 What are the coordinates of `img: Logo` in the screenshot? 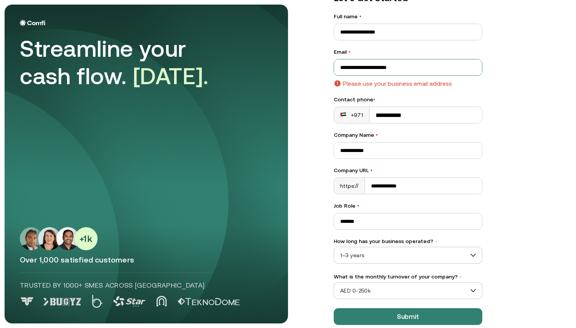 It's located at (32, 23).